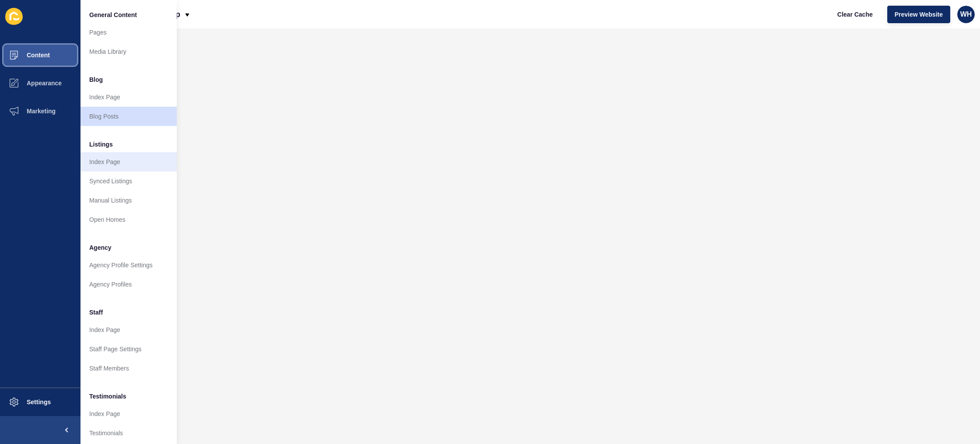  I want to click on a: Blog Posts, so click(128, 117).